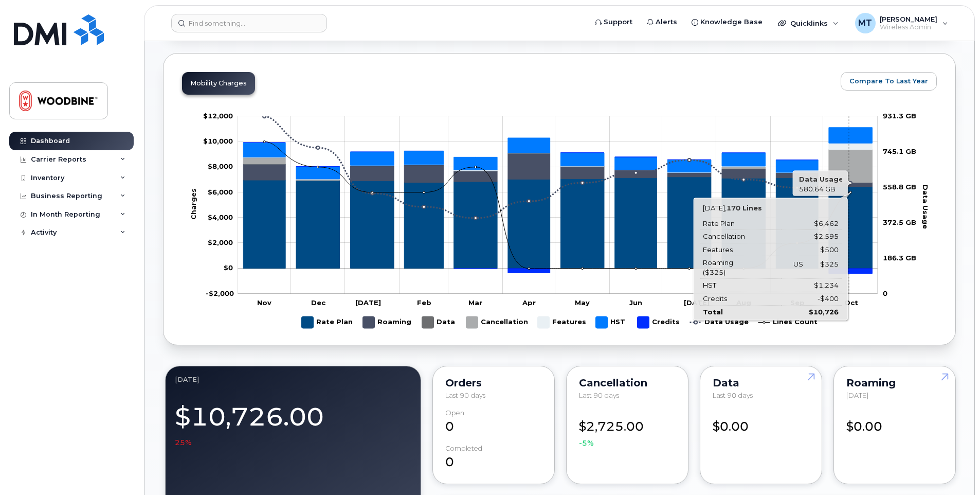  What do you see at coordinates (219, 293) in the screenshot?
I see `tspan: -$2,000` at bounding box center [219, 293].